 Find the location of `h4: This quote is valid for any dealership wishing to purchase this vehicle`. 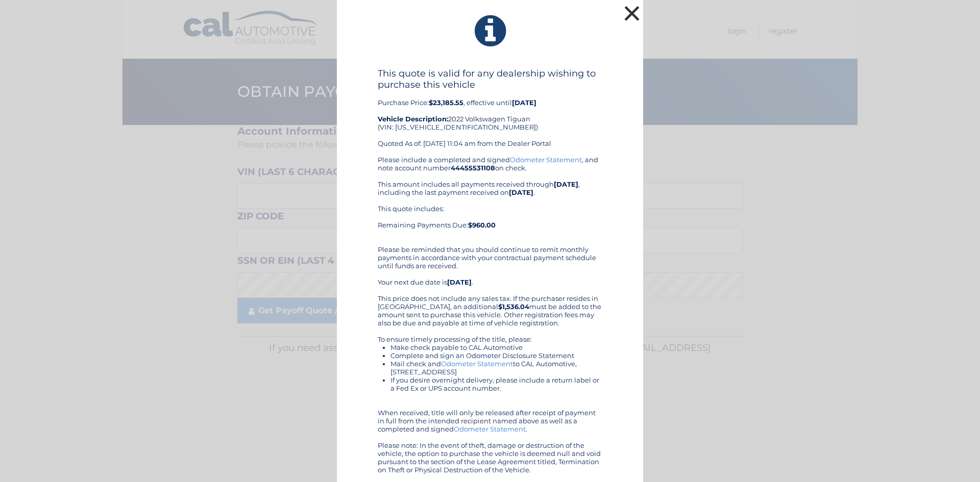

h4: This quote is valid for any dealership wishing to purchase this vehicle is located at coordinates (490, 79).